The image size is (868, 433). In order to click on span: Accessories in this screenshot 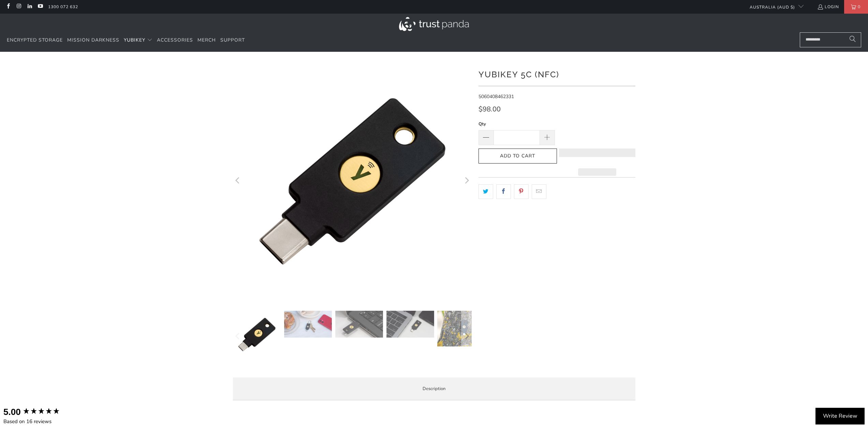, I will do `click(175, 40)`.